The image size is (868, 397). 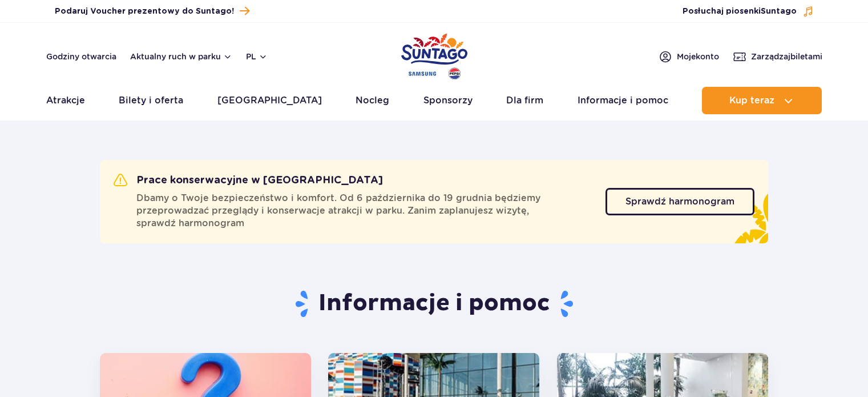 I want to click on a: Dla firm, so click(x=525, y=100).